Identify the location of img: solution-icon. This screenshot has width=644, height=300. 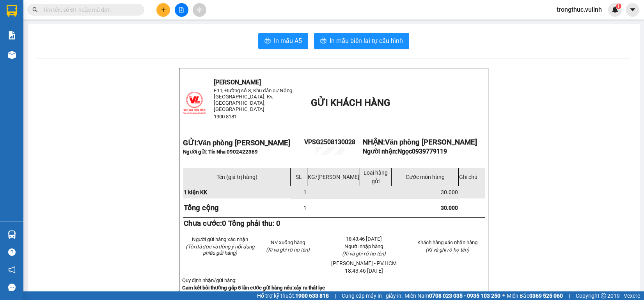
(12, 36).